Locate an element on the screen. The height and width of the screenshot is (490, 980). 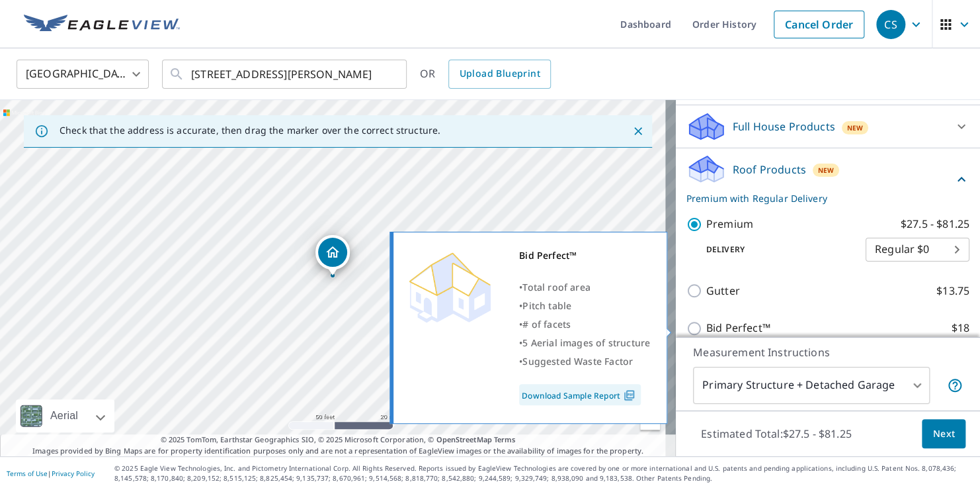
p: Measurement Instructions is located at coordinates (828, 352).